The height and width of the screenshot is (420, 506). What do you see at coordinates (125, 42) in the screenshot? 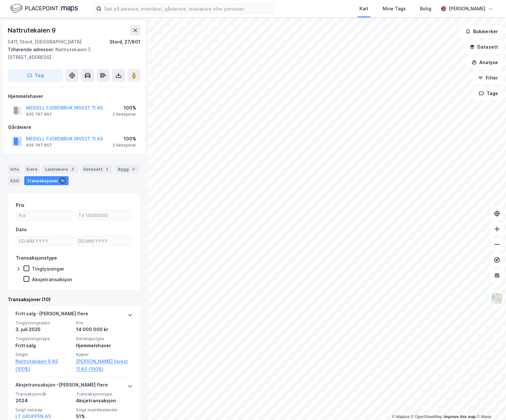
I see `div: Stord, 27/801` at bounding box center [125, 42].